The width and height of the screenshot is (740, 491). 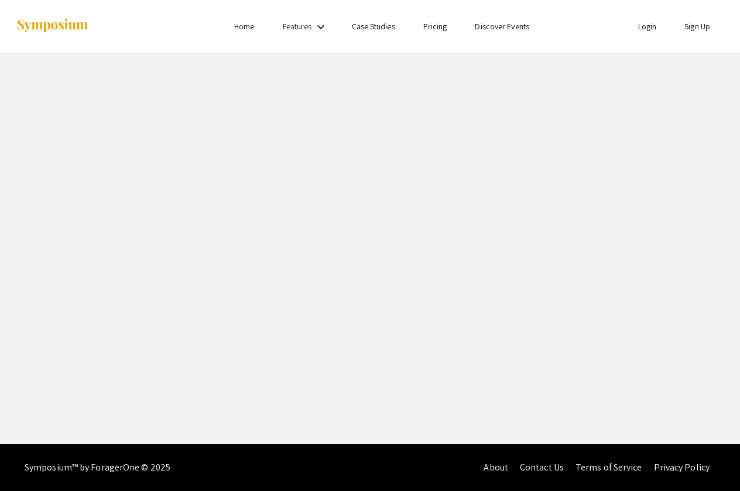 What do you see at coordinates (698, 26) in the screenshot?
I see `a: Sign Up` at bounding box center [698, 26].